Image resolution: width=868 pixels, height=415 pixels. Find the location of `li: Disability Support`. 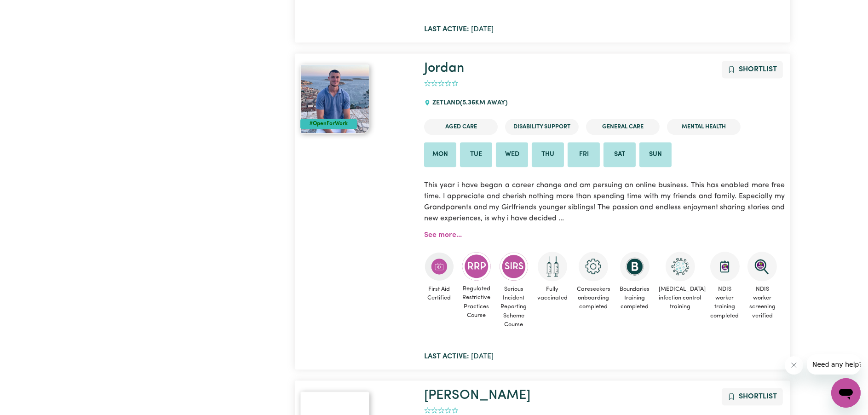

li: Disability Support is located at coordinates (542, 126).